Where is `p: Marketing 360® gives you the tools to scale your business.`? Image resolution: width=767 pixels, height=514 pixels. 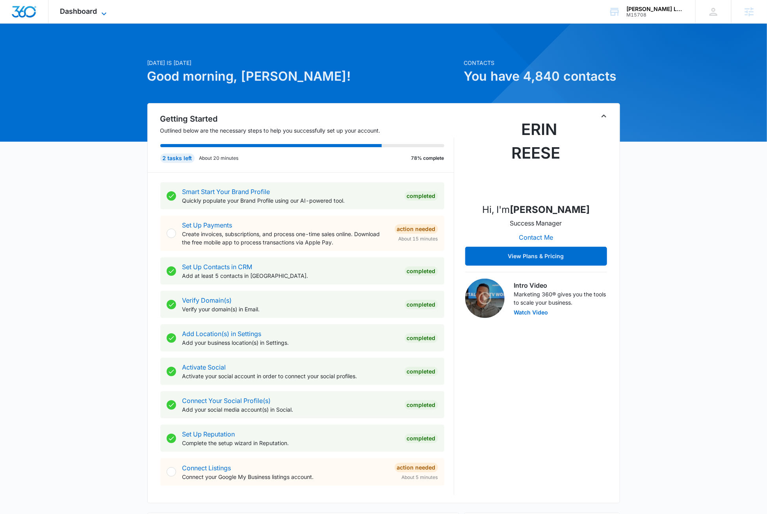
p: Marketing 360® gives you the tools to scale your business. is located at coordinates (560, 298).